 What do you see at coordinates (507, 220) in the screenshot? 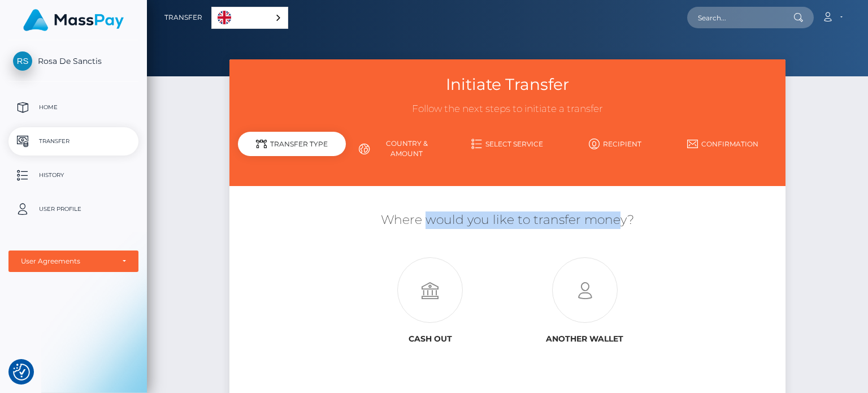
I see `h5: Where would you like to transfer money?` at bounding box center [507, 220].